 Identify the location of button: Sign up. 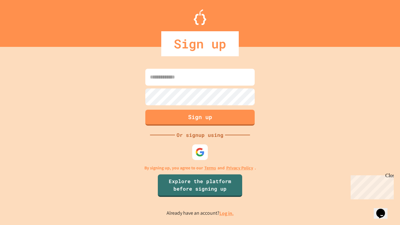
(200, 117).